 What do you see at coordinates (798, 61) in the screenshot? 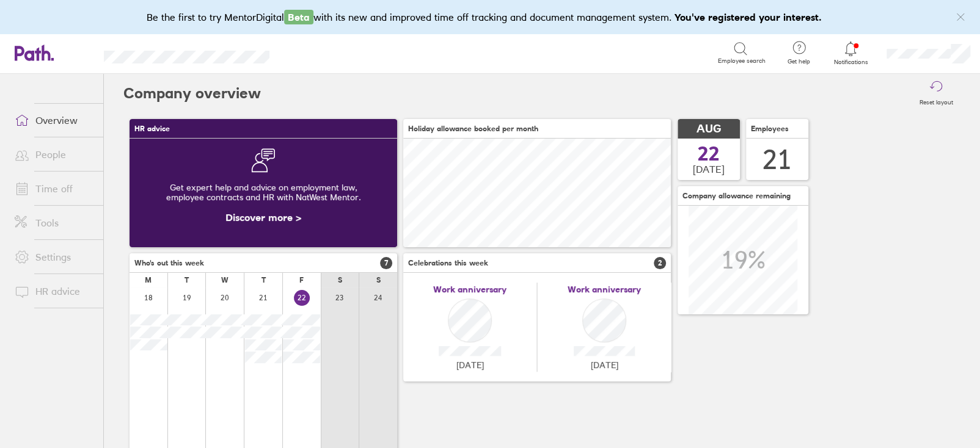
I see `span: Get help` at bounding box center [798, 61].